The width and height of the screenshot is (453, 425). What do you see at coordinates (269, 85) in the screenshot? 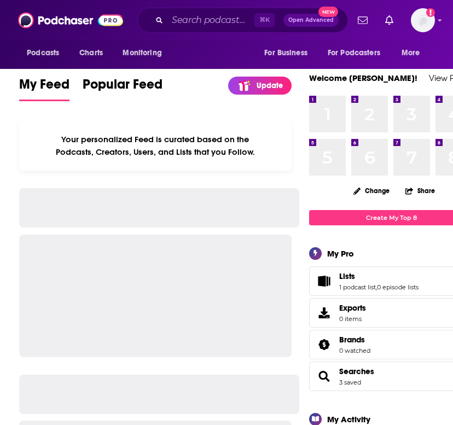
I see `p: Update` at bounding box center [269, 85].